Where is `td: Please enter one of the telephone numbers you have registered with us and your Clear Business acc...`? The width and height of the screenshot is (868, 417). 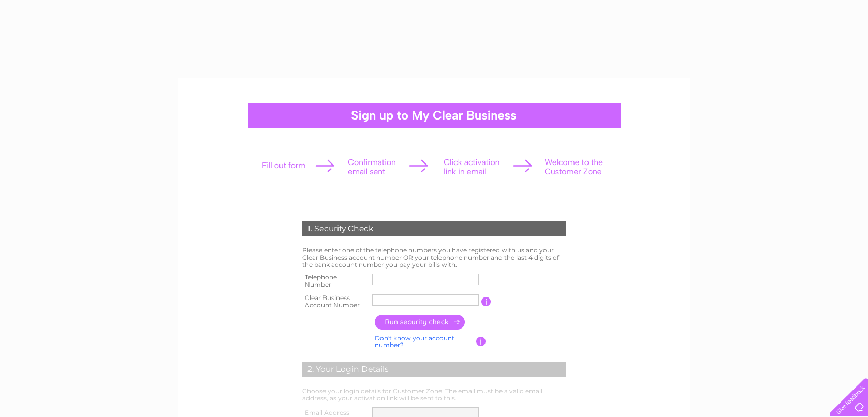
td: Please enter one of the telephone numbers you have registered with us and your Clear Business acc... is located at coordinates (434, 257).